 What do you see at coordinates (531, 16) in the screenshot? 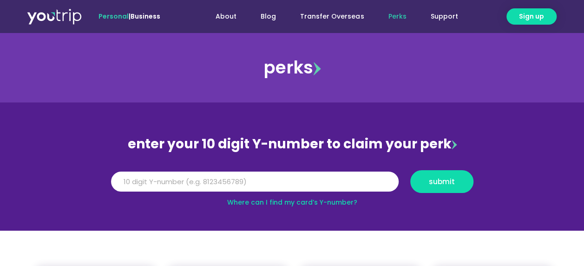
I see `a: Sign up` at bounding box center [531, 16].